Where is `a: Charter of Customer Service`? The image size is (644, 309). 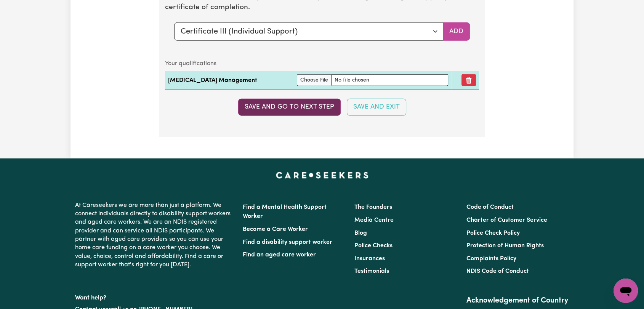 a: Charter of Customer Service is located at coordinates (507, 220).